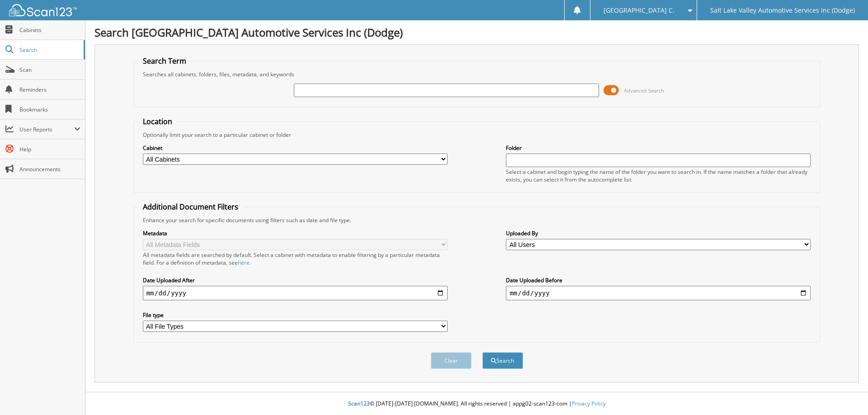 Image resolution: width=868 pixels, height=415 pixels. I want to click on span: Scan, so click(49, 70).